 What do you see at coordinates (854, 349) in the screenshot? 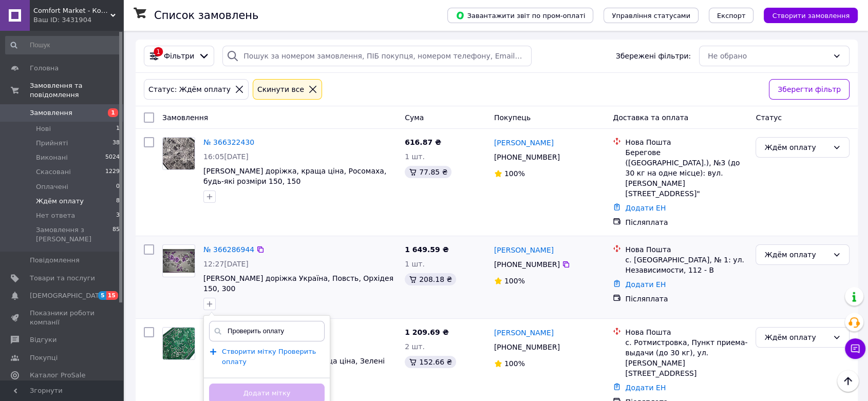
I see `button: Чат з покупцем` at bounding box center [854, 349].